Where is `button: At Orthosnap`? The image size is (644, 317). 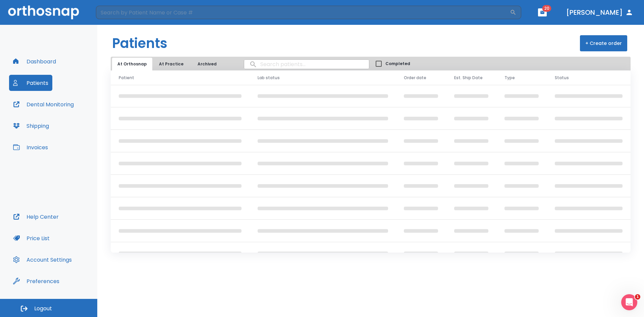
button: At Orthosnap is located at coordinates (132, 64).